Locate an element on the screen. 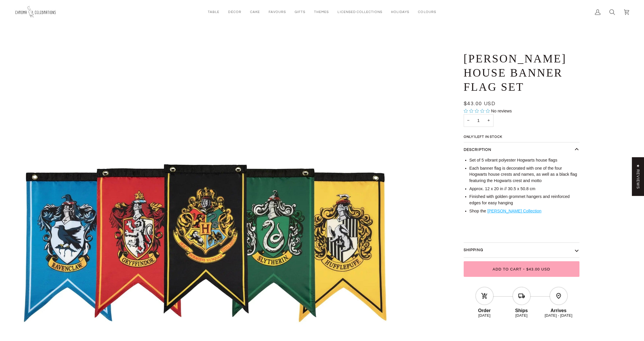 Image resolution: width=644 pixels, height=341 pixels. span: Colours is located at coordinates (427, 12).